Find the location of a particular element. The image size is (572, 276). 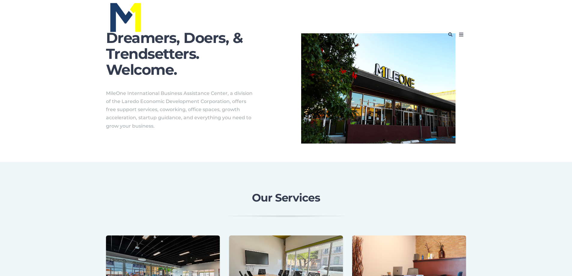

span: MileOne International Business Assistance Center, a division of the Laredo Economic Development C... is located at coordinates (179, 110).